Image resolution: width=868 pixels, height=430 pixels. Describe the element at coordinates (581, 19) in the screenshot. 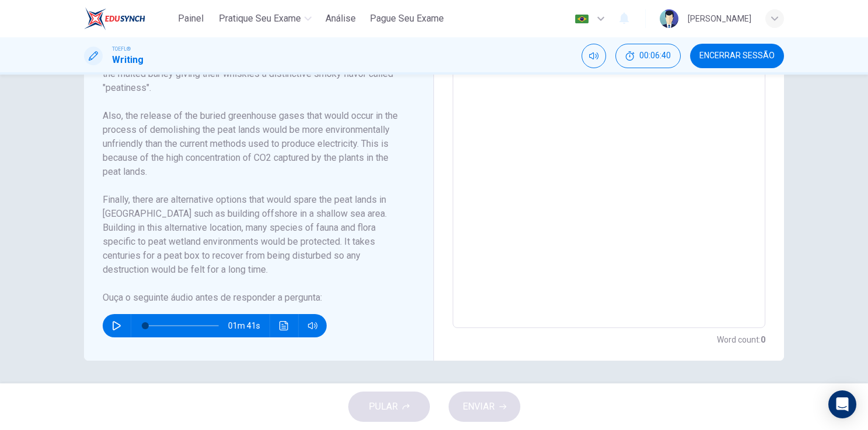

I see `img: pt` at that location.